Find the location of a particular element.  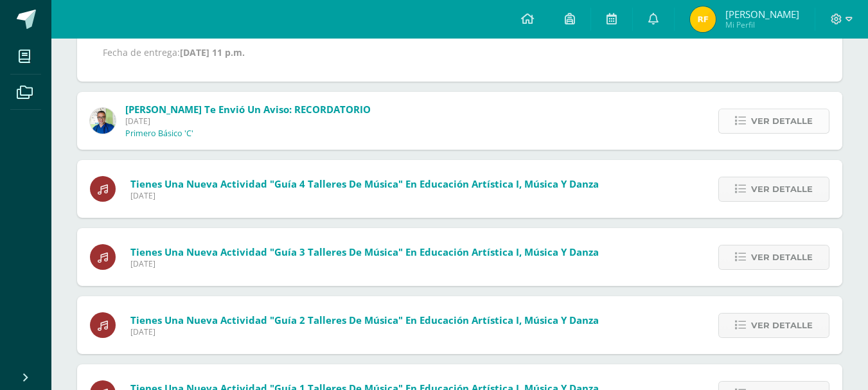

img: 692ded2a22070436d299c26f70cfa591.png is located at coordinates (103, 121).